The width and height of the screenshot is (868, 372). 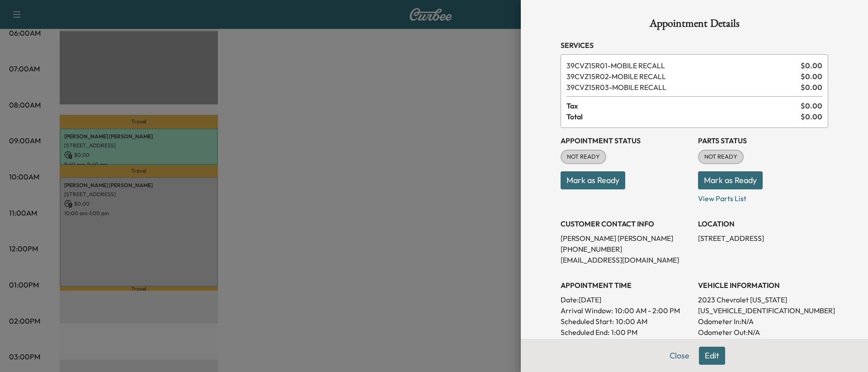 I want to click on p: Scheduled Start:, so click(x=587, y=321).